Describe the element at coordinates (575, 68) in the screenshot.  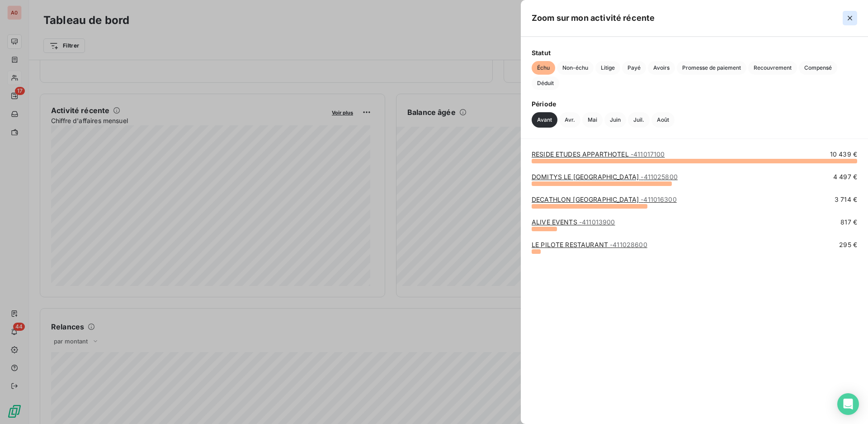
I see `button: Non-échu` at that location.